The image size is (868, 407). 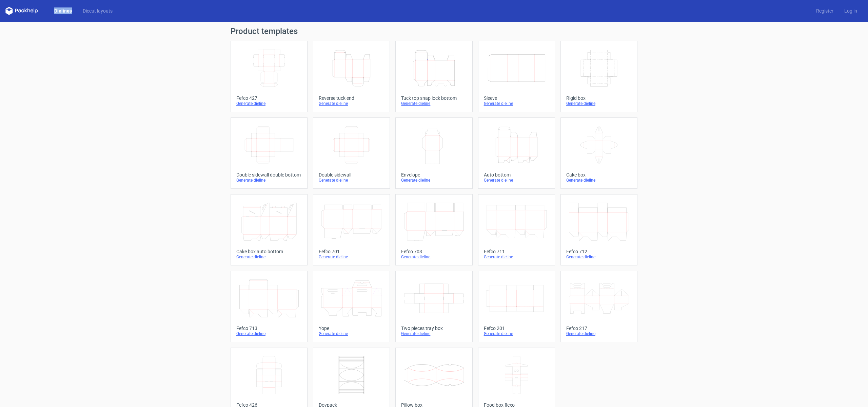 I want to click on div: Tuck top snap lock bottom, so click(x=434, y=98).